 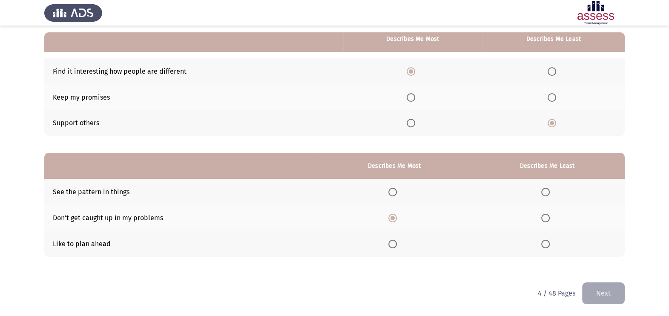 I want to click on p: 4 / 48 Pages, so click(x=556, y=293).